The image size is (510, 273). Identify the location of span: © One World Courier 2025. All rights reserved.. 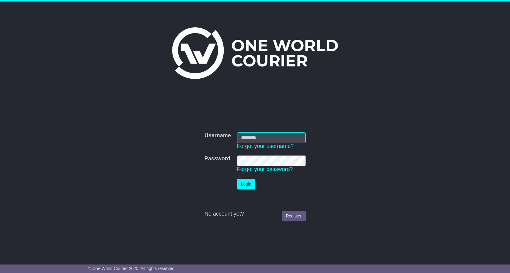
(132, 268).